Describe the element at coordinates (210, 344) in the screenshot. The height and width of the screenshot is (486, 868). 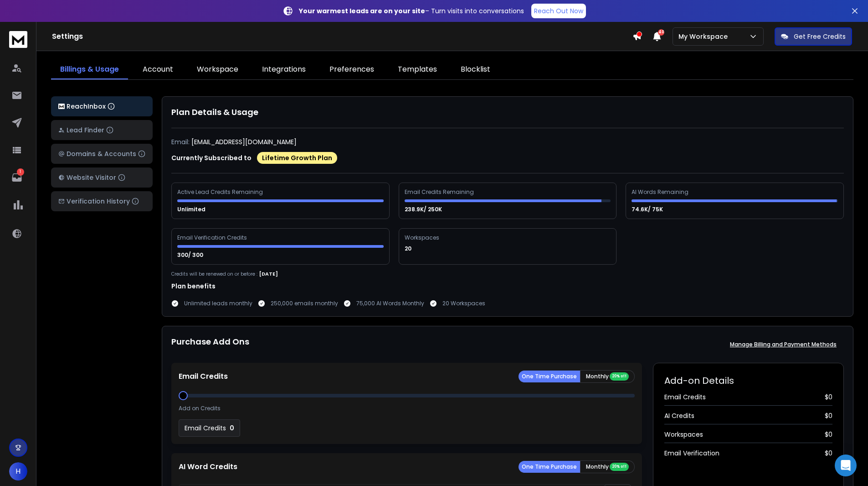
I see `h1: Purchase Add Ons` at that location.